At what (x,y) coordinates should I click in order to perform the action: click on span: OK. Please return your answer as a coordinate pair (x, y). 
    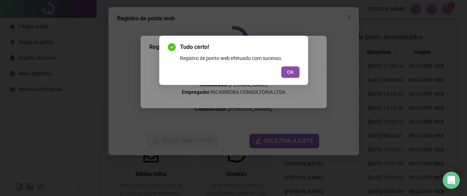
    Looking at the image, I should click on (290, 72).